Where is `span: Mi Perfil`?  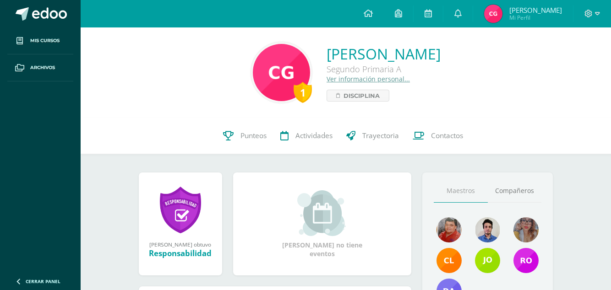
span: Mi Perfil is located at coordinates (536, 17).